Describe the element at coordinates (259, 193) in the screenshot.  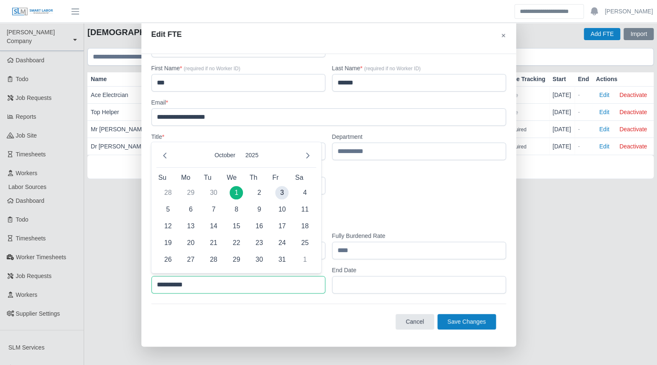
I see `td: 2` at that location.